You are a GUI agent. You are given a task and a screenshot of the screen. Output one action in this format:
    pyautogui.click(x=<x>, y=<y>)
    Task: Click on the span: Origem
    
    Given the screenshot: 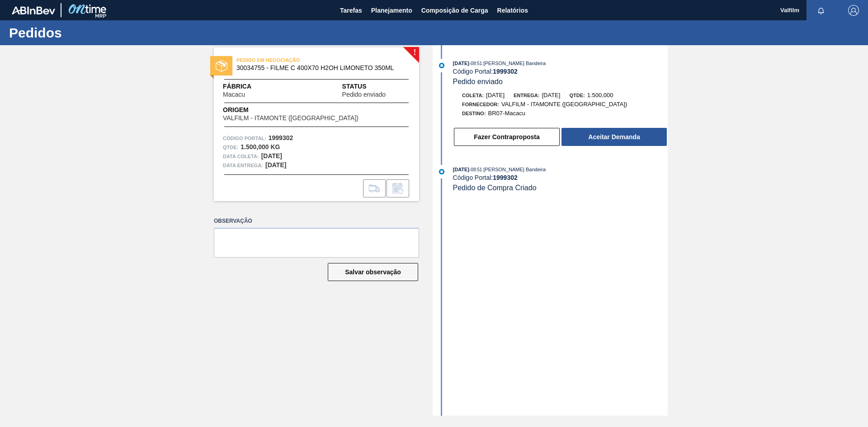 What is the action you would take?
    pyautogui.click(x=303, y=110)
    